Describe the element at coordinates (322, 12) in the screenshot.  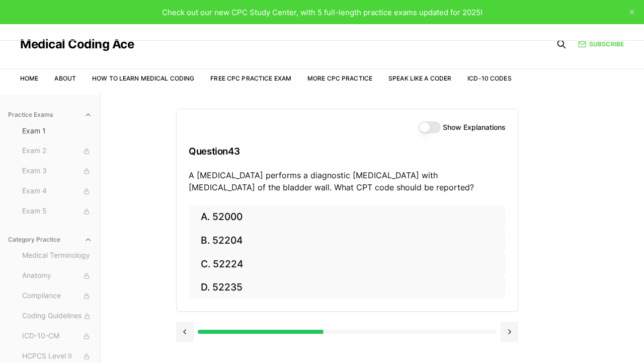
I see `span: Check out our new CPC Study Center, with 5 full-length practice exams updated for 2025!` at that location.